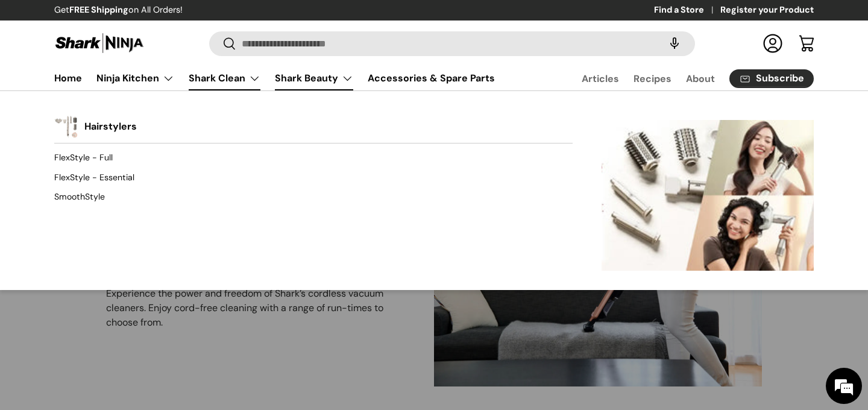 The height and width of the screenshot is (410, 868). Describe the element at coordinates (653, 78) in the screenshot. I see `a: Recipes` at that location.